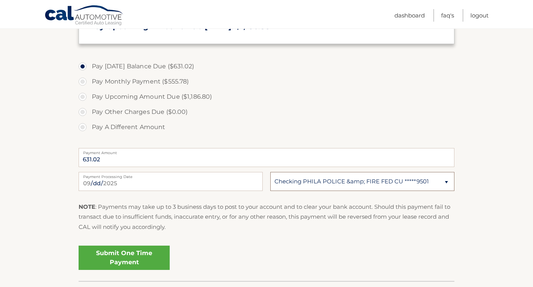 Image resolution: width=533 pixels, height=287 pixels. Describe the element at coordinates (479, 15) in the screenshot. I see `a: Logout` at that location.